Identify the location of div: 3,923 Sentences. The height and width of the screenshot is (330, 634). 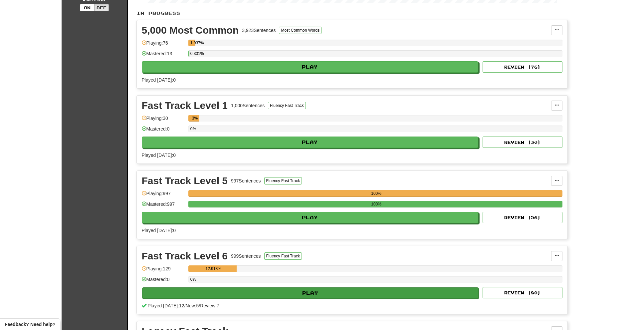
(259, 30).